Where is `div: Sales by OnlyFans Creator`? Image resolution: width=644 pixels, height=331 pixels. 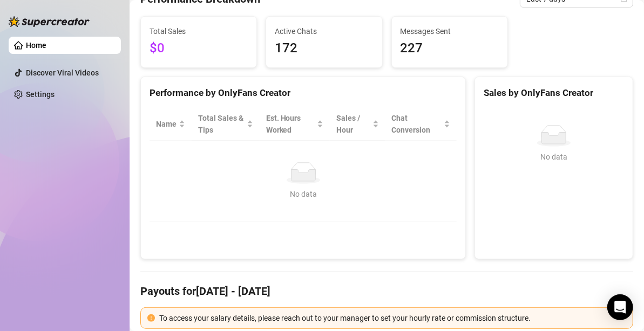 div: Sales by OnlyFans Creator is located at coordinates (553, 93).